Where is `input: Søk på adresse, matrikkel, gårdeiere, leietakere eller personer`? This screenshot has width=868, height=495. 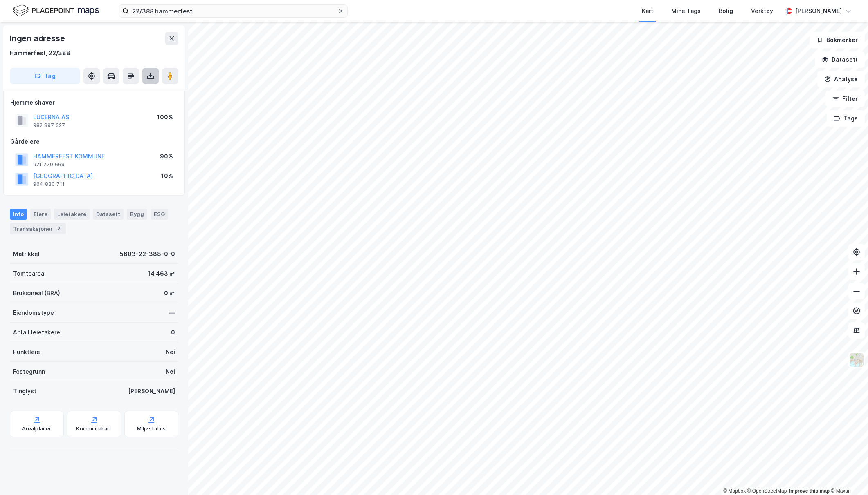 input: Søk på adresse, matrikkel, gårdeiere, leietakere eller personer is located at coordinates (233, 11).